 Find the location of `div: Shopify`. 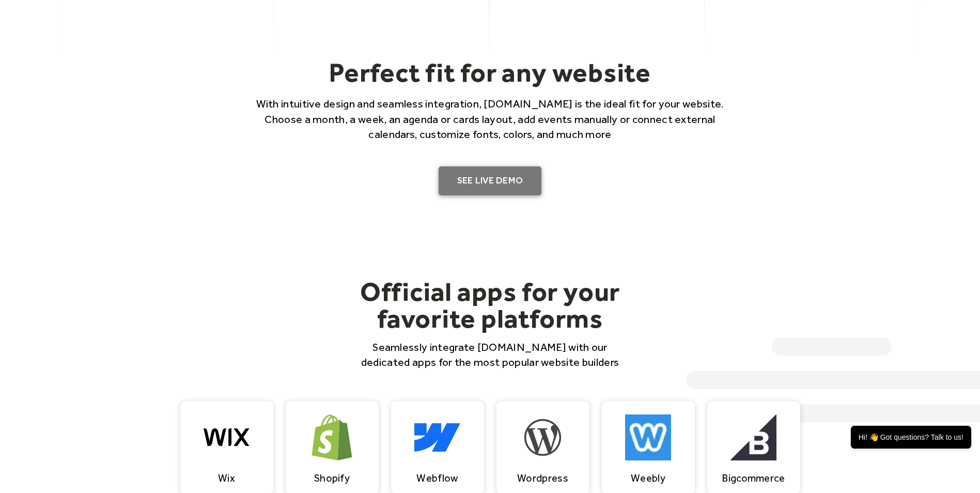

div: Shopify is located at coordinates (331, 478).